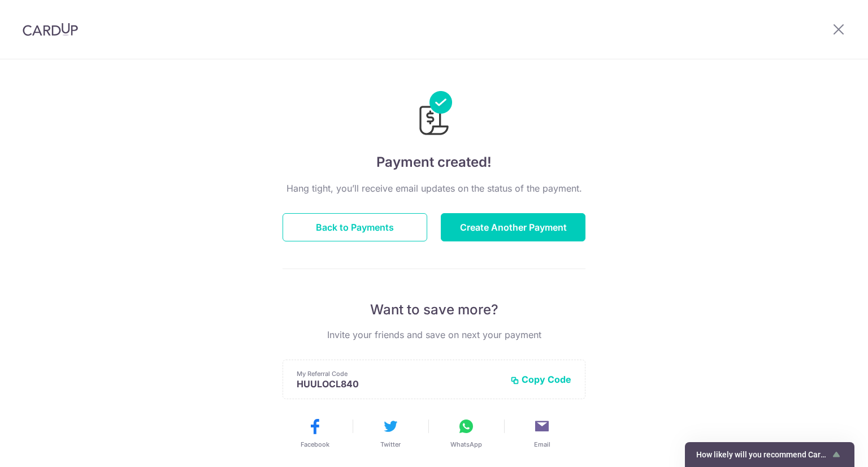 This screenshot has height=467, width=868. I want to click on img: CardUp, so click(50, 30).